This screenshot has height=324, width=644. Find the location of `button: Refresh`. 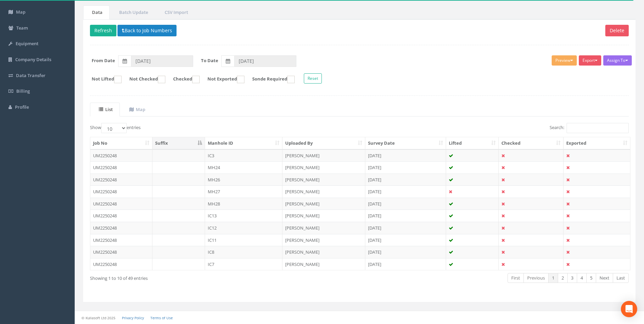

button: Refresh is located at coordinates (103, 31).